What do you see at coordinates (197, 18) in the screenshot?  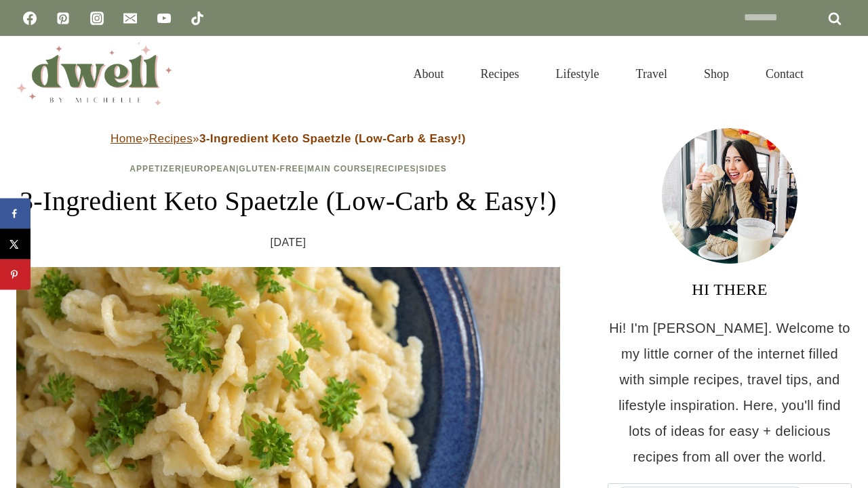 I see `a: TikTok` at bounding box center [197, 18].